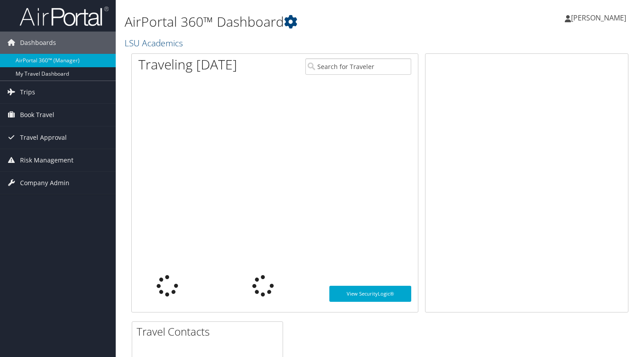 The image size is (644, 357). Describe the element at coordinates (28, 92) in the screenshot. I see `span: Trips` at that location.